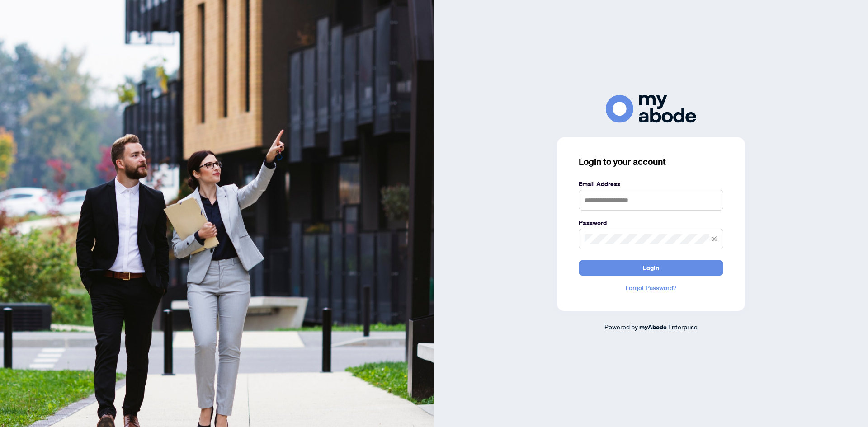 This screenshot has height=427, width=868. I want to click on label: Password, so click(651, 222).